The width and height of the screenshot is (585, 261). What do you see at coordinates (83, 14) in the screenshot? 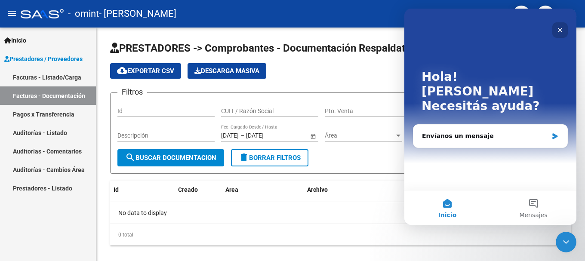
I see `span: - omint` at bounding box center [83, 14].